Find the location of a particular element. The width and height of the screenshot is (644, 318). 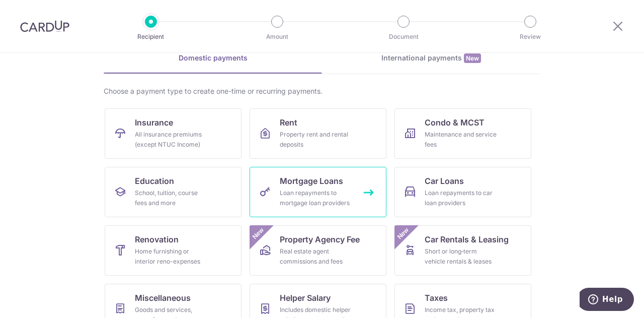

div: Domestic payments is located at coordinates (213, 58).